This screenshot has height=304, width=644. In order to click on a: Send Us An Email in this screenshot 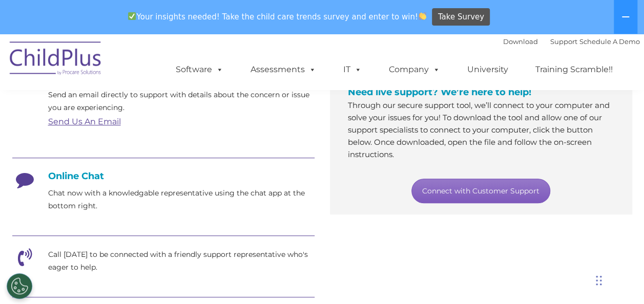, I will do `click(85, 121)`.